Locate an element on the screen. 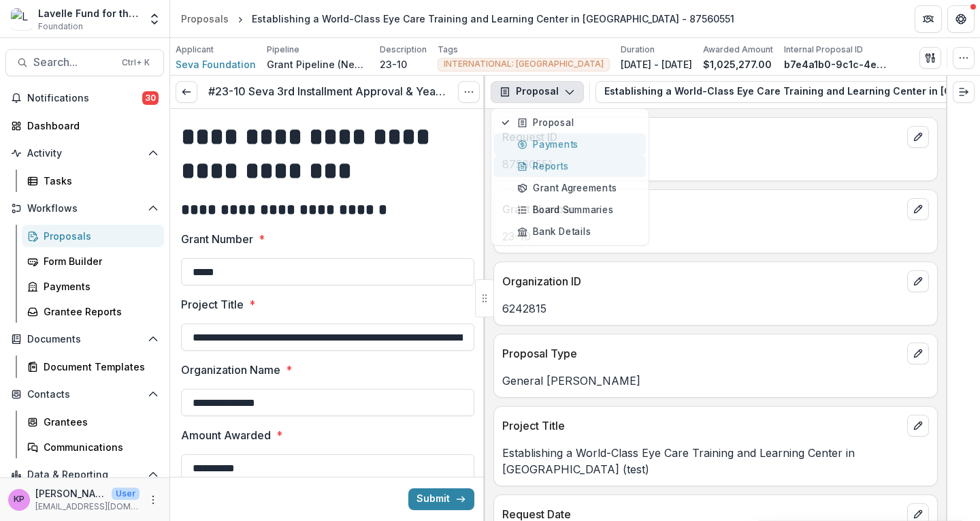 The width and height of the screenshot is (980, 521). button: More is located at coordinates (153, 499).